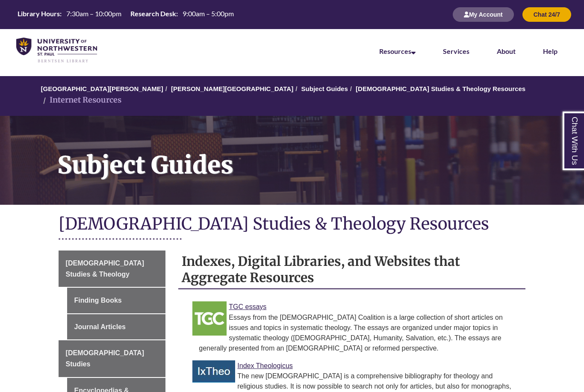 The image size is (584, 392). Describe the element at coordinates (483, 14) in the screenshot. I see `button: My Account` at that location.